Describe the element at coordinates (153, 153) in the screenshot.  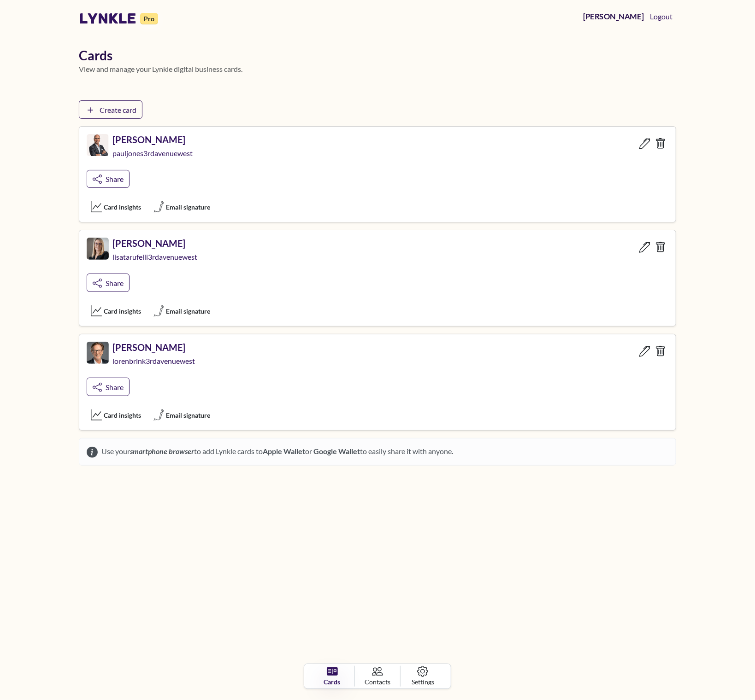
I see `span: pauljones3rdavenuewest` at that location.